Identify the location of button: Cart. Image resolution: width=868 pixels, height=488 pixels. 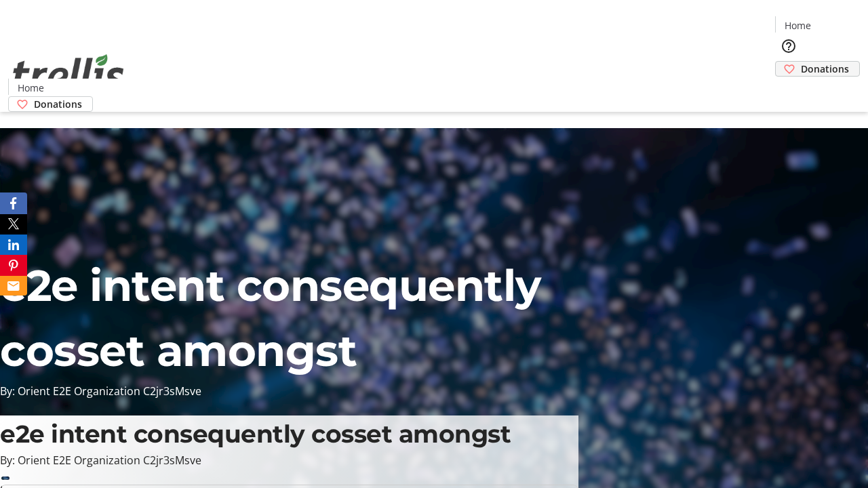
(789, 90).